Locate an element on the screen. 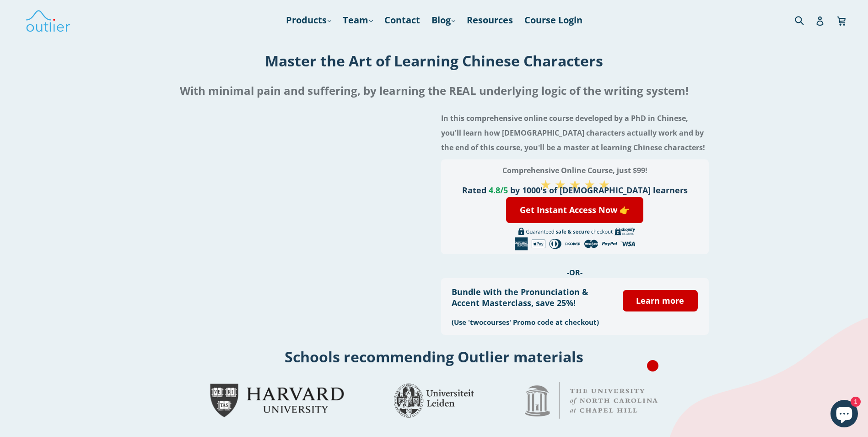 Image resolution: width=868 pixels, height=437 pixels. a: Contact is located at coordinates (402, 20).